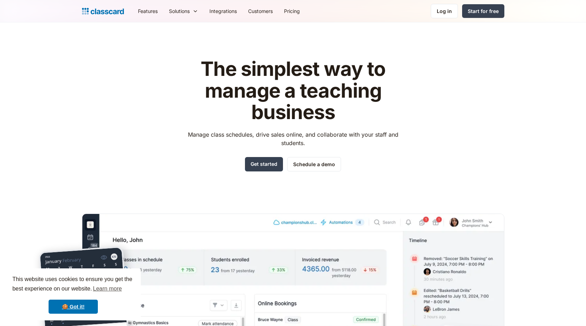 This screenshot has width=586, height=326. I want to click on div: cookieconsent, so click(73, 295).